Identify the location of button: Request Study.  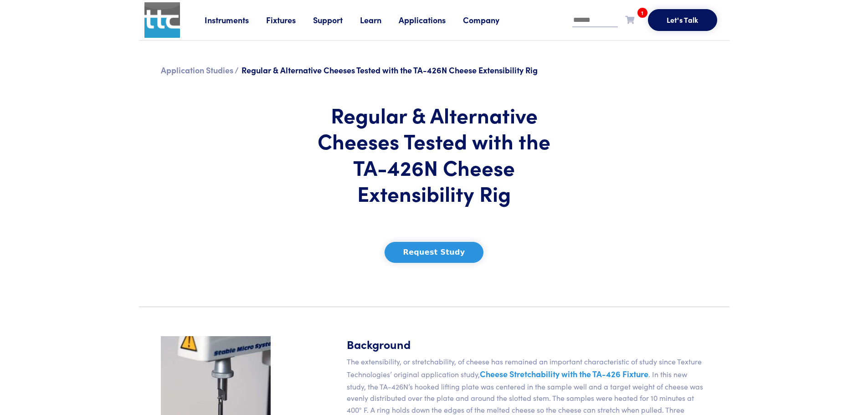
(435, 252).